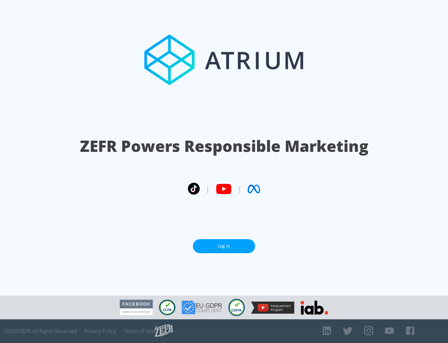 This screenshot has width=448, height=343. I want to click on img: CCPA Compliant, so click(167, 307).